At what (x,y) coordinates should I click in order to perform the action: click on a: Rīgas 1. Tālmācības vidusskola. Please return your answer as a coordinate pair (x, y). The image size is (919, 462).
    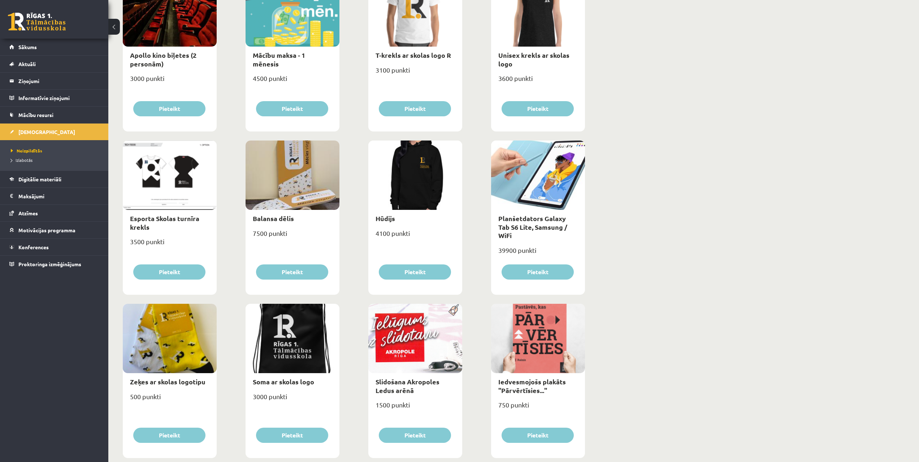
    Looking at the image, I should click on (37, 22).